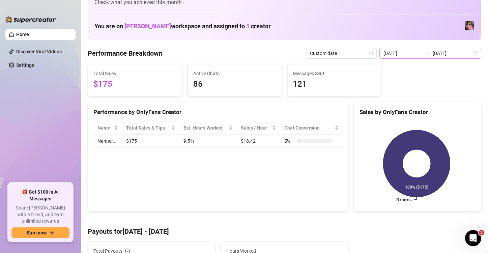 The image size is (488, 253). What do you see at coordinates (427, 53) in the screenshot?
I see `span: to` at bounding box center [427, 53].